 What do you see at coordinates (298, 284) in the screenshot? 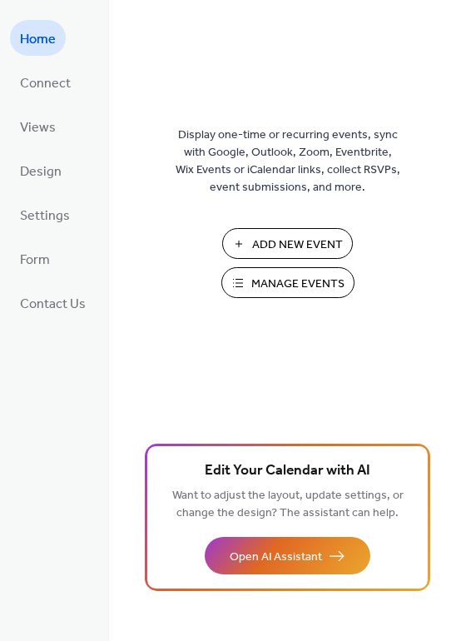
I see `span: Manage Events` at bounding box center [298, 284].